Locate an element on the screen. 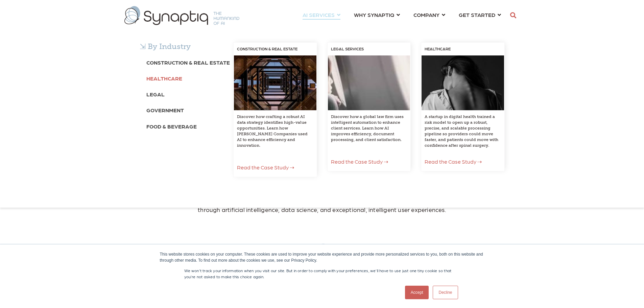 The height and width of the screenshot is (308, 644). a: AI SERVICES is located at coordinates (321, 14).